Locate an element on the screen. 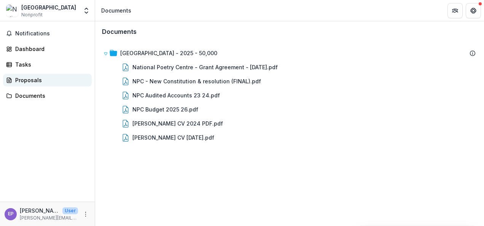 The image size is (484, 226). button: More is located at coordinates (86, 214).